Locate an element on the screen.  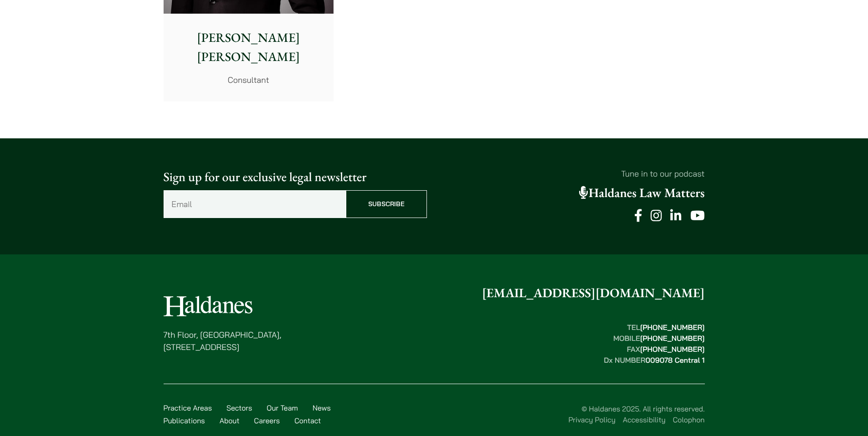
a: Sectors is located at coordinates (239, 408).